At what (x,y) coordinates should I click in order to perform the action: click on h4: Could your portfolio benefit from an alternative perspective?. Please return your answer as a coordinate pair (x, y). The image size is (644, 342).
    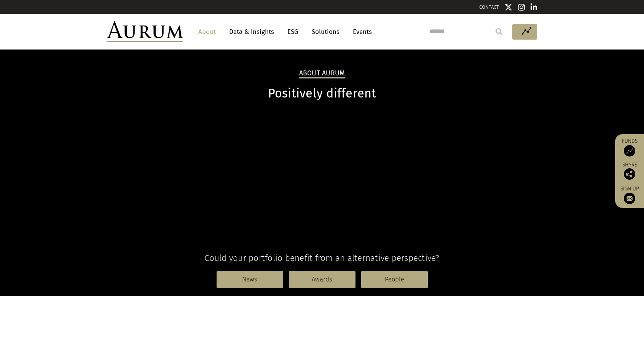
    Looking at the image, I should click on (322, 258).